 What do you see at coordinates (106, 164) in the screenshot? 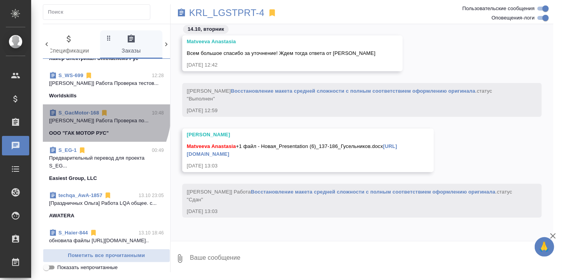
I see `div: S_EG-100:49Предварительный перевод для проекта S_EG...Easiest Group, LLC​` at bounding box center [106, 164].